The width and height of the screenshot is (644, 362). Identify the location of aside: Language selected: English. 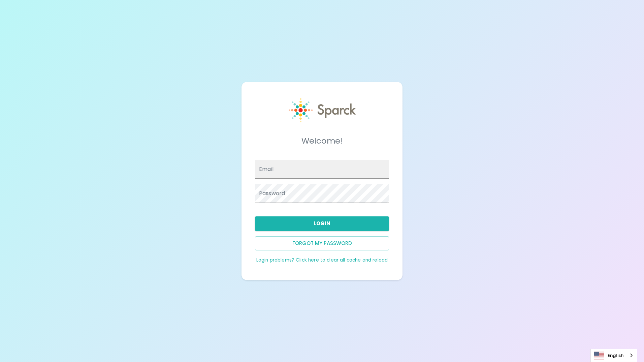
(614, 355).